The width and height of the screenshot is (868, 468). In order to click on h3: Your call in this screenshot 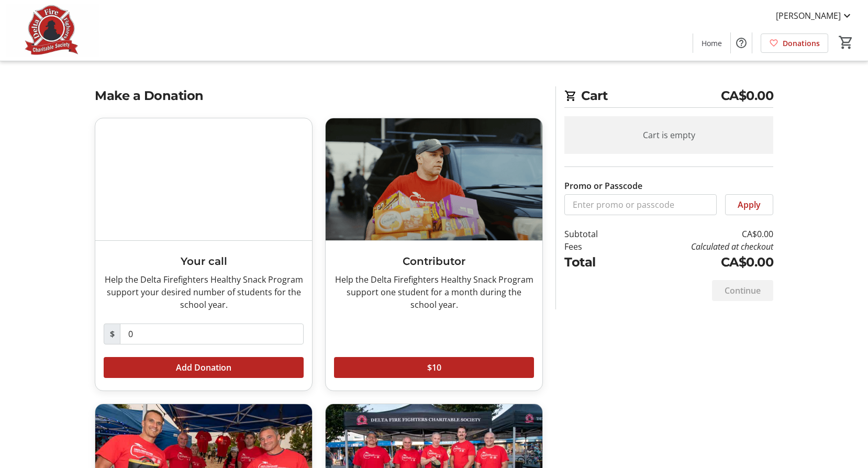, I will do `click(204, 261)`.